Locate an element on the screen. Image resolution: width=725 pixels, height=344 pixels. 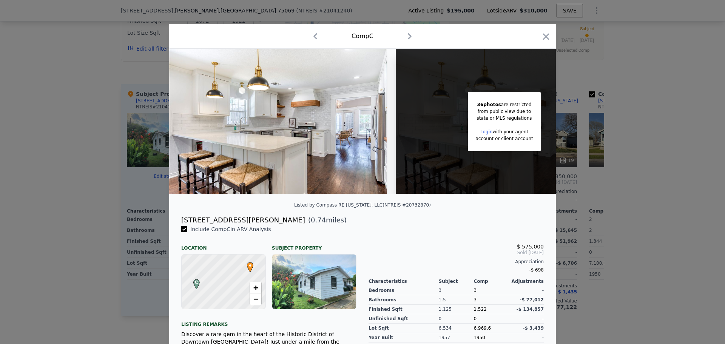
span: $ 575,000 is located at coordinates (530, 246).